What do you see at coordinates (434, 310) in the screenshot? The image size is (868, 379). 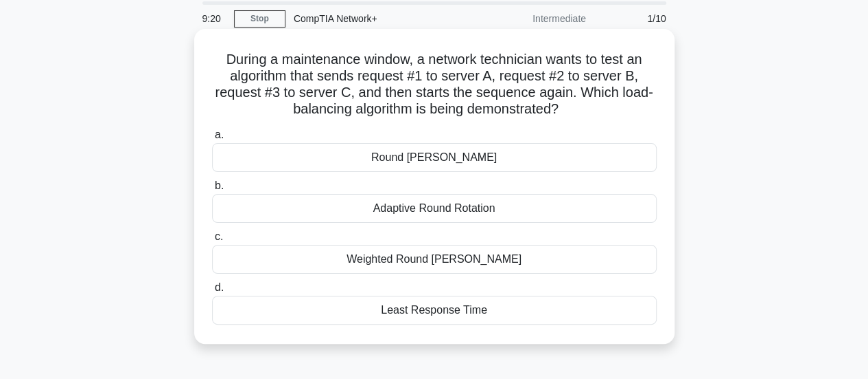 I see `div: Least Response Time` at bounding box center [434, 310].